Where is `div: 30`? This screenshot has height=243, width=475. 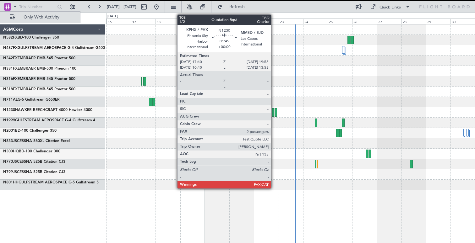 div: 30 is located at coordinates (463, 21).